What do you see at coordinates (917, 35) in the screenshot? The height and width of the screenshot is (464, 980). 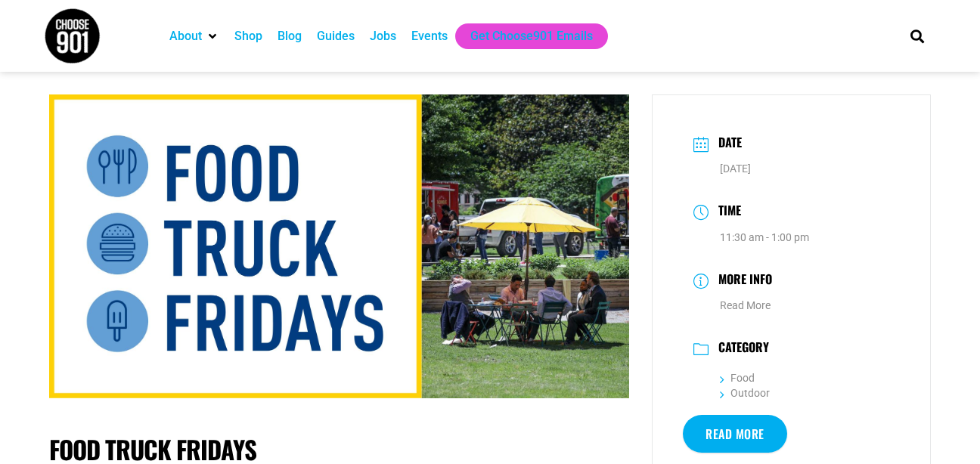 I see `div: Search` at bounding box center [917, 35].